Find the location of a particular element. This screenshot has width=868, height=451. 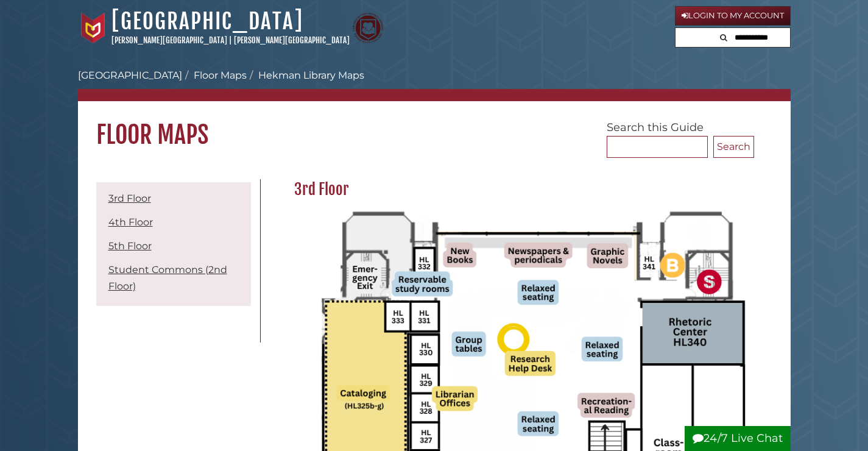

img: Calvin University is located at coordinates (93, 28).